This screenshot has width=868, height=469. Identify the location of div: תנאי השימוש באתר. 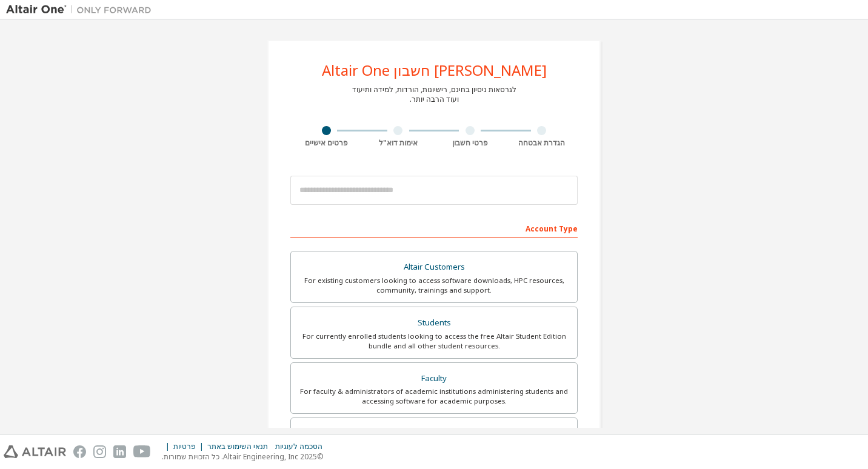
(232, 446).